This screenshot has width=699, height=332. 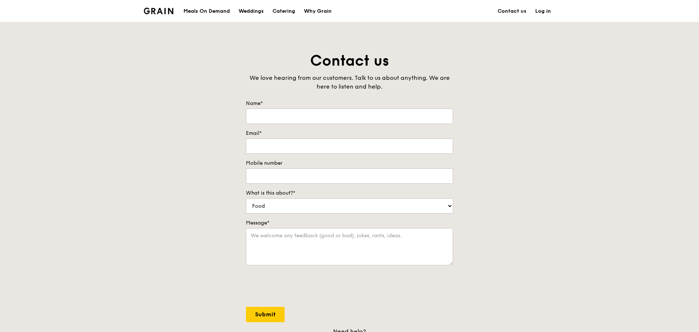 What do you see at coordinates (350, 223) in the screenshot?
I see `label: Message*` at bounding box center [350, 223].